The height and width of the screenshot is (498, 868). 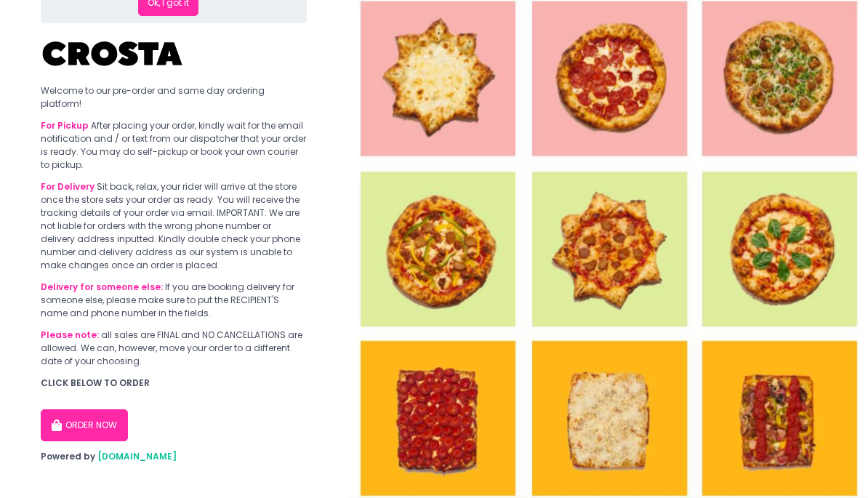 What do you see at coordinates (67, 186) in the screenshot?
I see `b: For Delivery` at bounding box center [67, 186].